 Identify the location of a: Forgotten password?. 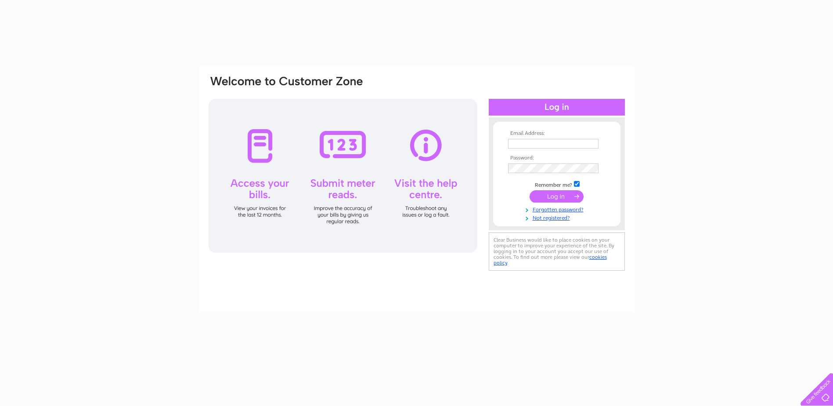
(557, 209).